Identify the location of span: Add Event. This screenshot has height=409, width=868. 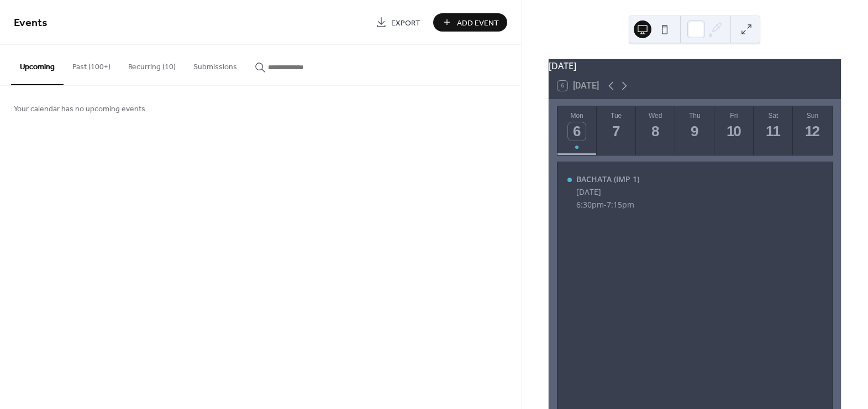
(478, 23).